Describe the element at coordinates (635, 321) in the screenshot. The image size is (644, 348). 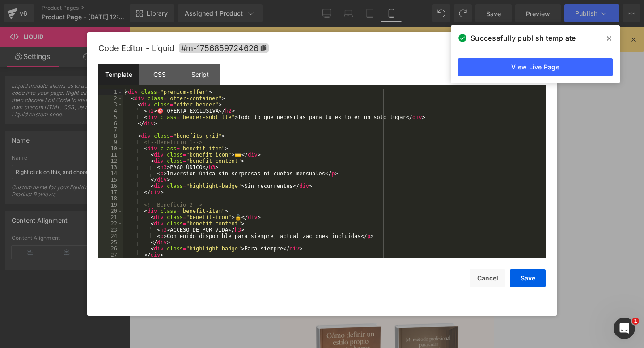
I see `span: 1` at that location.